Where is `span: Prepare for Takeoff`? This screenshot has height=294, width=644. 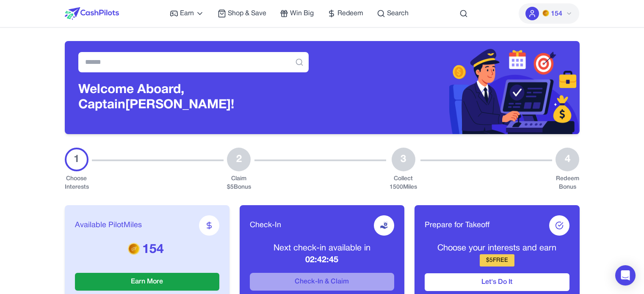 span: Prepare for Takeoff is located at coordinates (457, 225).